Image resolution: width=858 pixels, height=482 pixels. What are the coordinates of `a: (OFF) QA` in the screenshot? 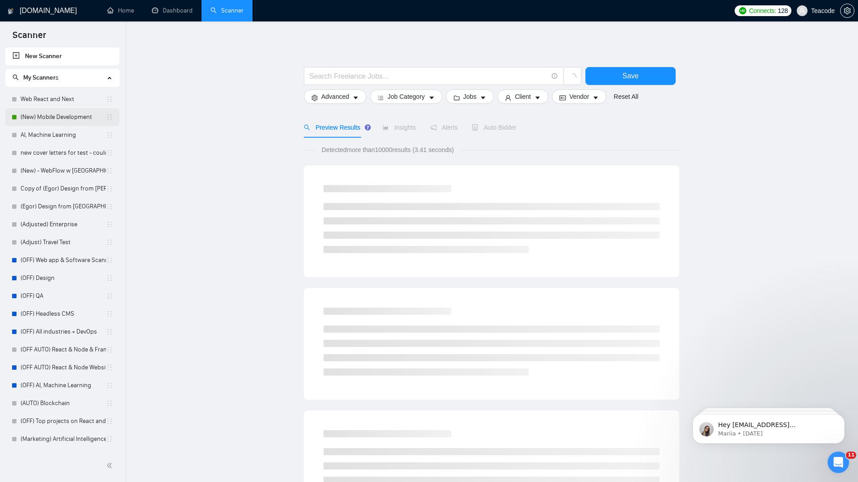 It's located at (63, 296).